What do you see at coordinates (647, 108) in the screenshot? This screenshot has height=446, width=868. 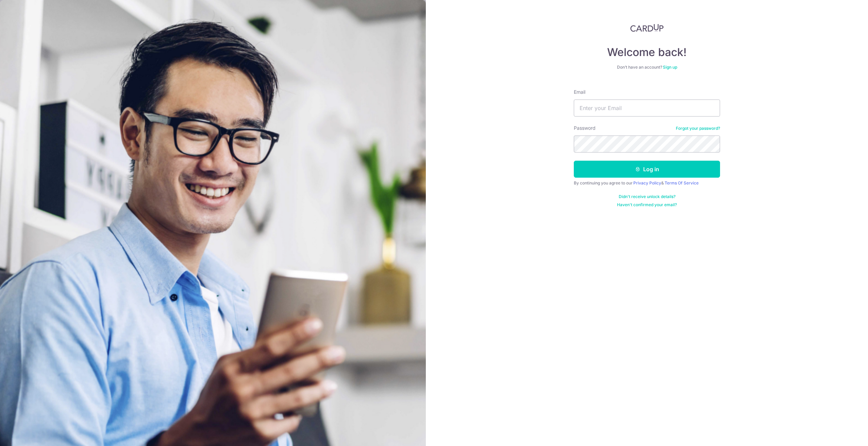 I see `input: Enter your Email` at bounding box center [647, 108].